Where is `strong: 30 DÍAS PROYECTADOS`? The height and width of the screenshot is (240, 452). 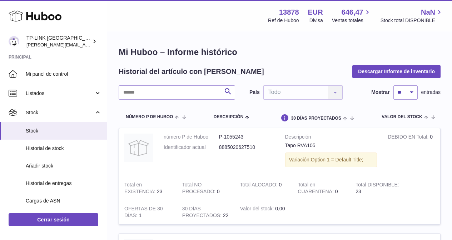 strong: 30 DÍAS PROYECTADOS is located at coordinates (203, 213).